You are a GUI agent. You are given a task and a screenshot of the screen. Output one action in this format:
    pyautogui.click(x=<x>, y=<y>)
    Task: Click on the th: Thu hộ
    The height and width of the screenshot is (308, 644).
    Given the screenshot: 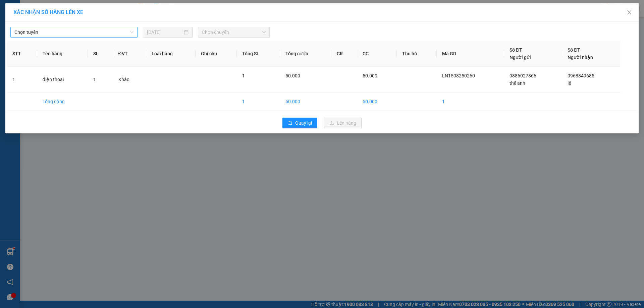 What is the action you would take?
    pyautogui.click(x=416, y=54)
    